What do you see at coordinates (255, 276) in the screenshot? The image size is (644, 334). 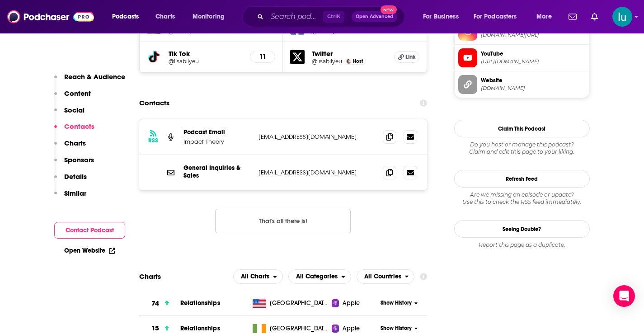 I see `span: All Charts` at bounding box center [255, 276].